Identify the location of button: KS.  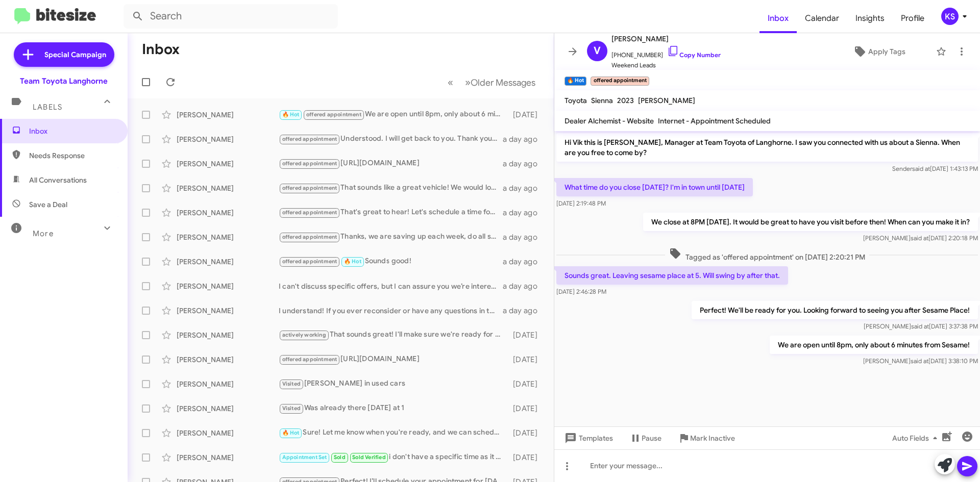
(950, 17).